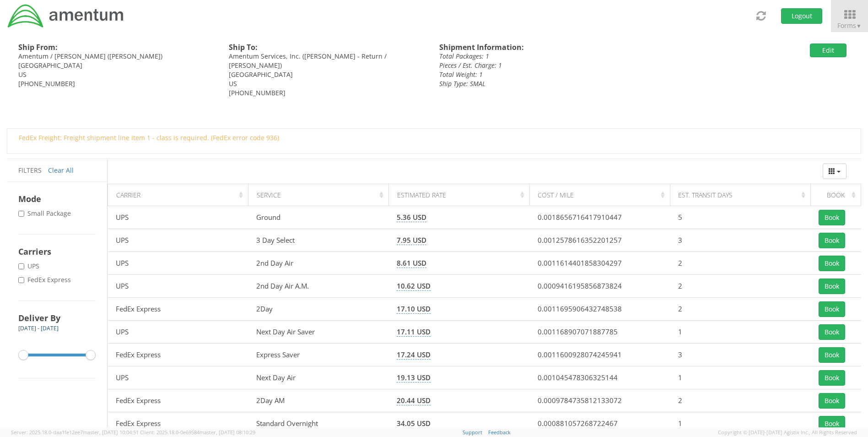 Image resolution: width=868 pixels, height=437 pixels. What do you see at coordinates (318, 241) in the screenshot?
I see `td: 3 Day Select` at bounding box center [318, 241].